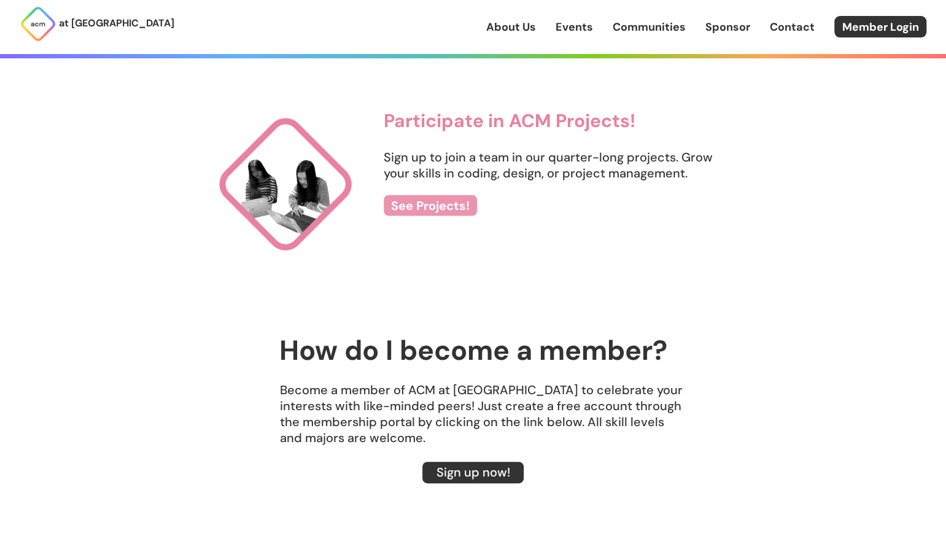 This screenshot has height=560, width=946. I want to click on a: Sponsor, so click(727, 27).